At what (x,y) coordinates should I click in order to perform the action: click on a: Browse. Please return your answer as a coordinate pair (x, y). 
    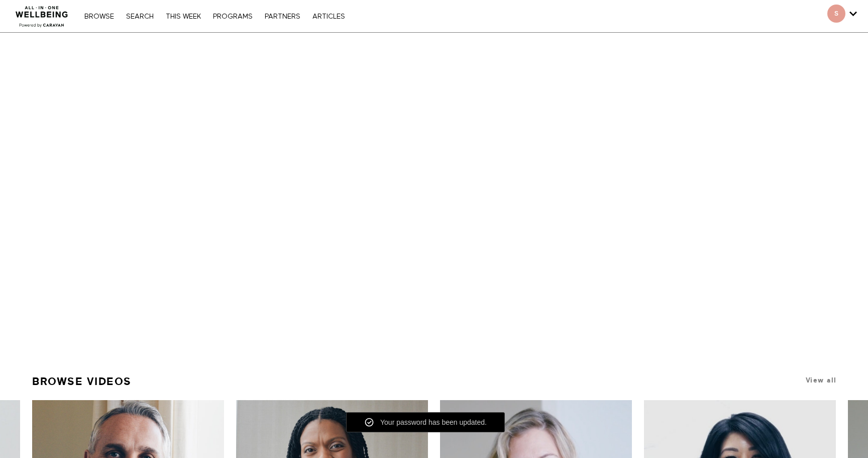
    Looking at the image, I should click on (99, 17).